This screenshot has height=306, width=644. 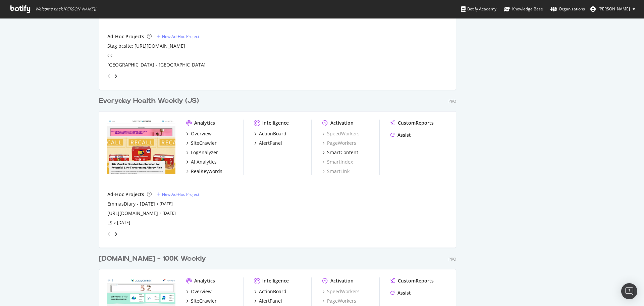 What do you see at coordinates (111, 55) in the screenshot?
I see `div: CC` at bounding box center [111, 55].